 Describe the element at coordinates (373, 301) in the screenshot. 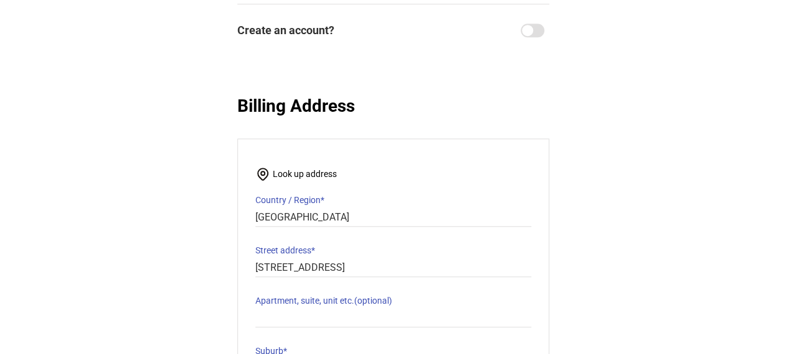

I see `span: (optional)` at that location.